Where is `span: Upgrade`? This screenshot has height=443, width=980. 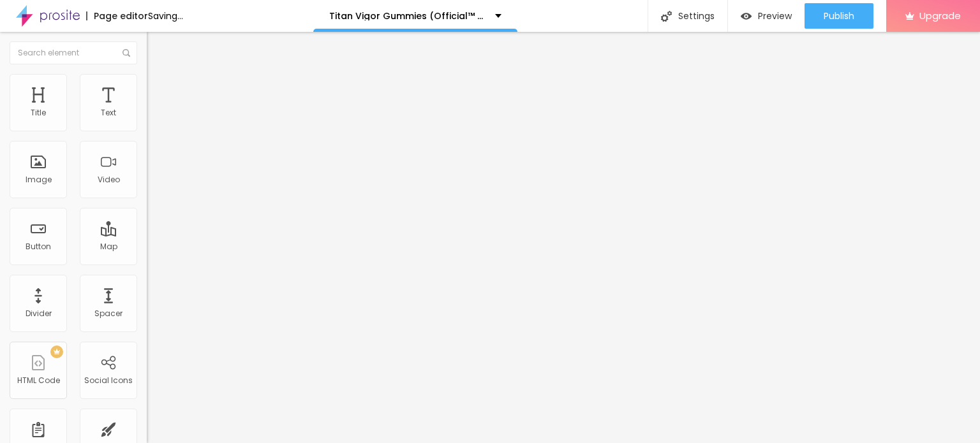 span: Upgrade is located at coordinates (940, 15).